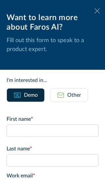 The height and width of the screenshot is (181, 105). Describe the element at coordinates (53, 80) in the screenshot. I see `div: I'm interested in...` at that location.